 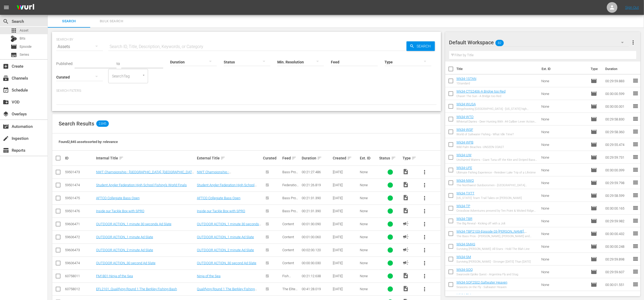 What do you see at coordinates (6, 114) in the screenshot?
I see `span: layers` at bounding box center [6, 114].